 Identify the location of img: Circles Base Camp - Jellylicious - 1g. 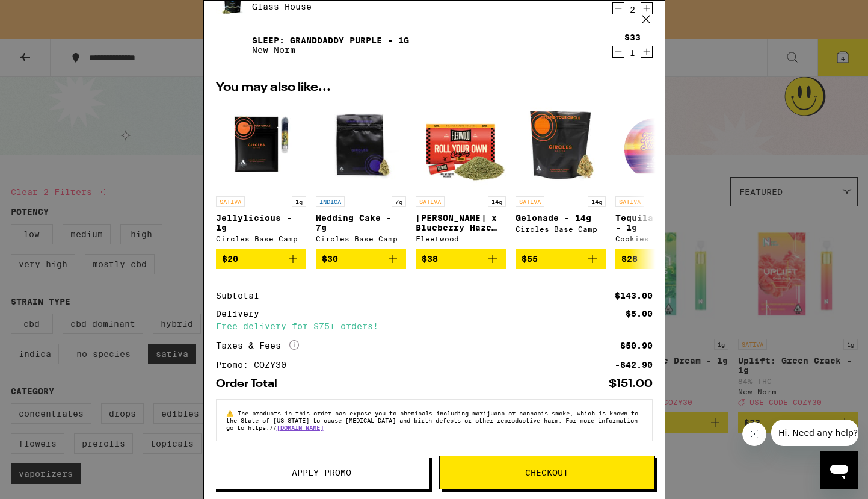
(261, 145).